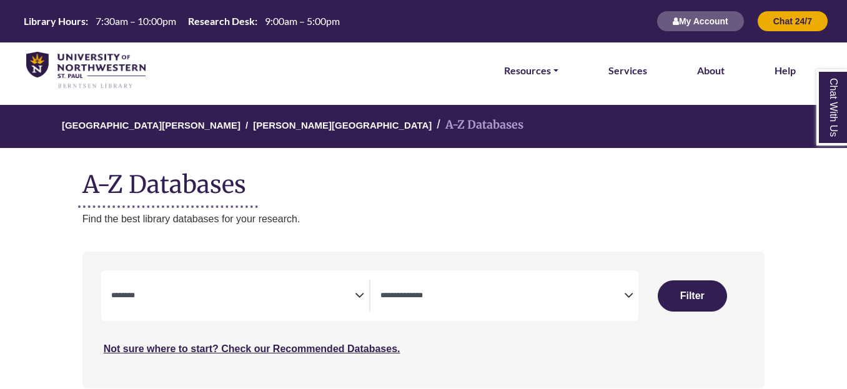 The height and width of the screenshot is (389, 847). What do you see at coordinates (182, 21) in the screenshot?
I see `a: Hours Today` at bounding box center [182, 21].